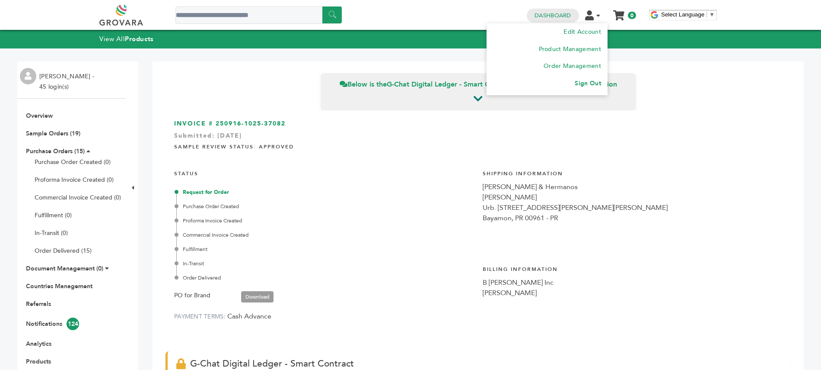  What do you see at coordinates (588, 83) in the screenshot?
I see `a: Sign Out` at bounding box center [588, 83].